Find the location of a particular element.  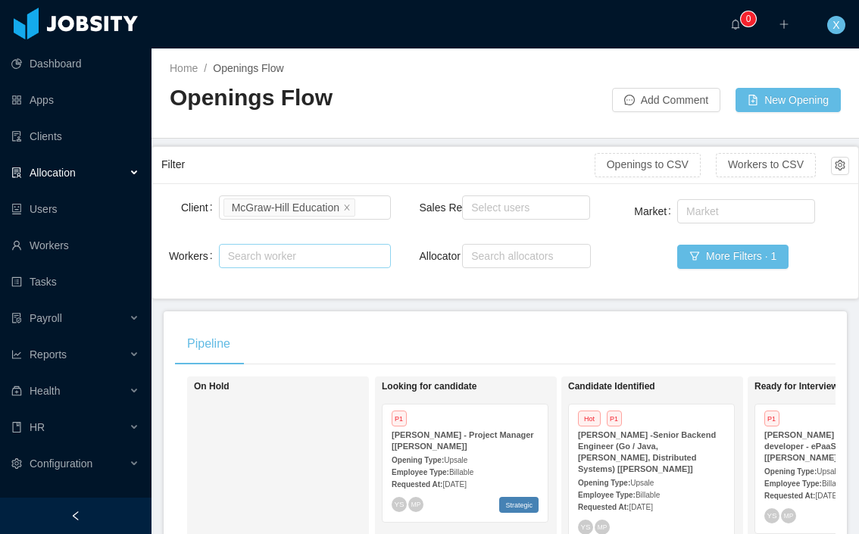

button: Openings to CSV is located at coordinates (648, 165).